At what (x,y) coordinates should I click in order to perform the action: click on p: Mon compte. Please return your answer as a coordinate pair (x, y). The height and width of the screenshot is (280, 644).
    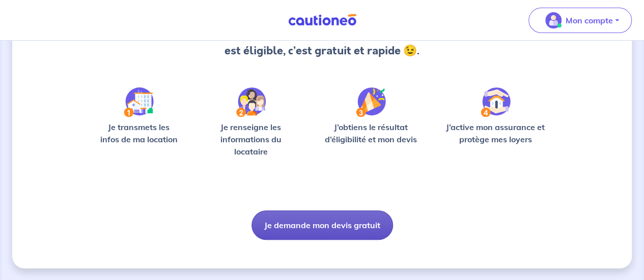
    Looking at the image, I should click on (589, 20).